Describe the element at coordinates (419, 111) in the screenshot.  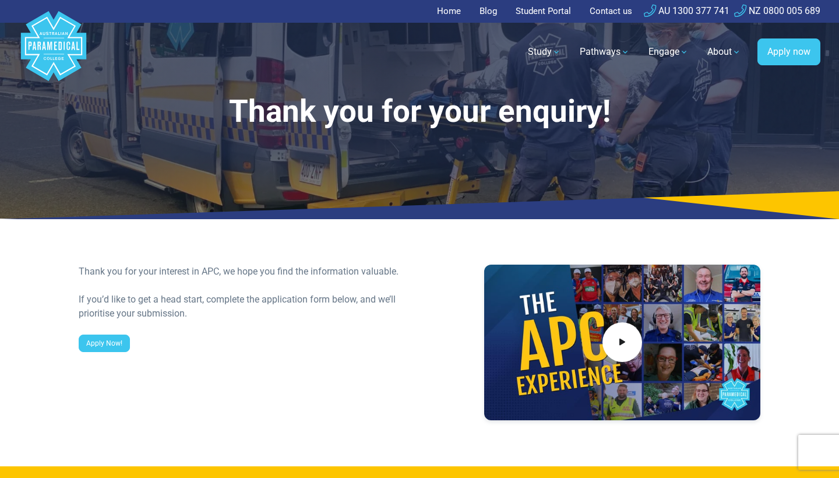
I see `h1: Thank you for your enquiry!` at that location.